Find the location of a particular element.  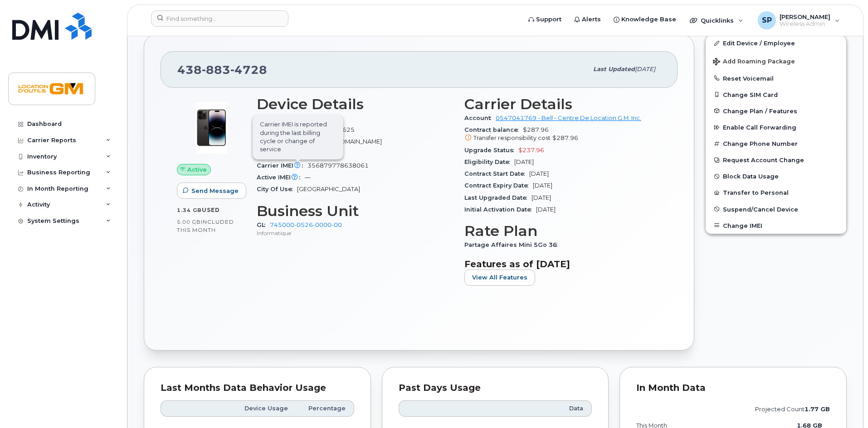

button: Change Plan / Features is located at coordinates (776, 111).